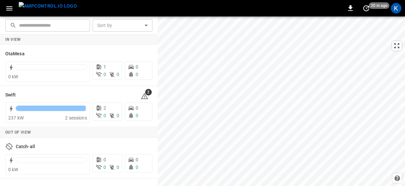 The height and width of the screenshot is (186, 405). Describe the element at coordinates (367, 8) in the screenshot. I see `button: set refresh interval` at that location.